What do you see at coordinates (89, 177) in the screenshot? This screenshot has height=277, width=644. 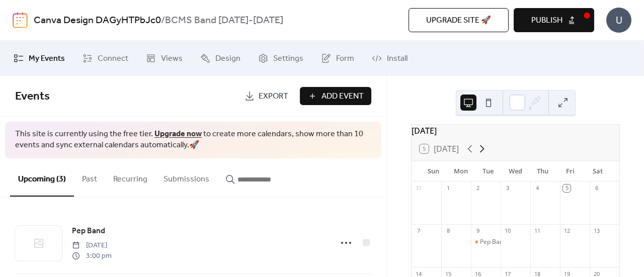 I see `button: Past` at bounding box center [89, 177].